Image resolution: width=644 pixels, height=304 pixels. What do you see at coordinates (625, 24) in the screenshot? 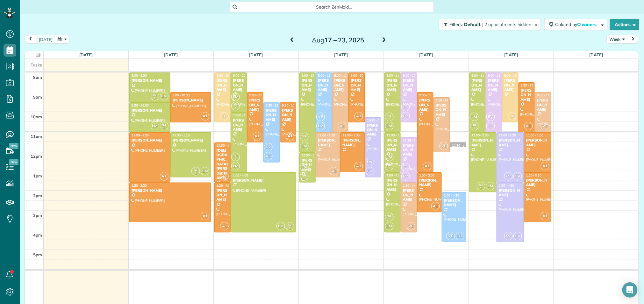
I see `button: Actions` at bounding box center [625, 24].